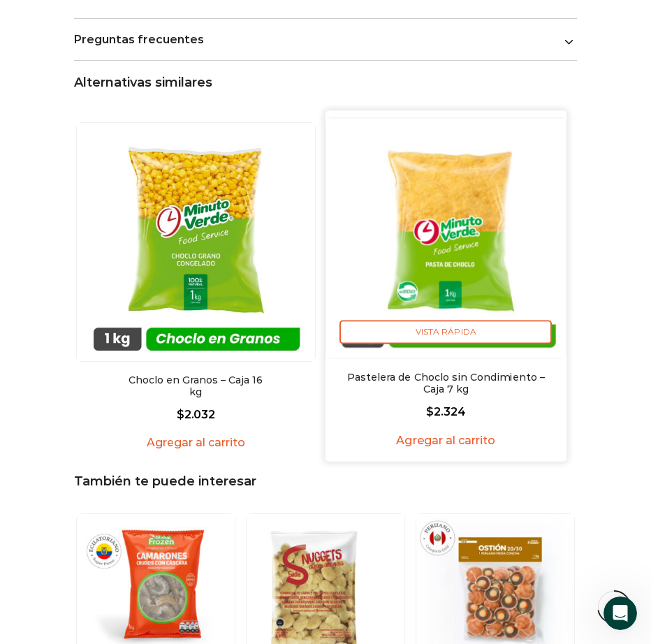 This screenshot has height=644, width=651. What do you see at coordinates (326, 39) in the screenshot?
I see `a: Preguntas frecuentes` at bounding box center [326, 39].